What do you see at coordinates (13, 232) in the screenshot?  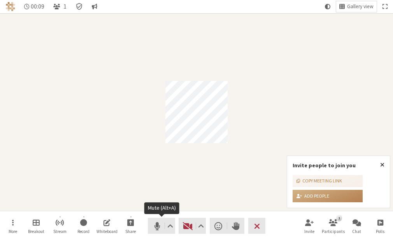 I see `span: More` at bounding box center [13, 232].